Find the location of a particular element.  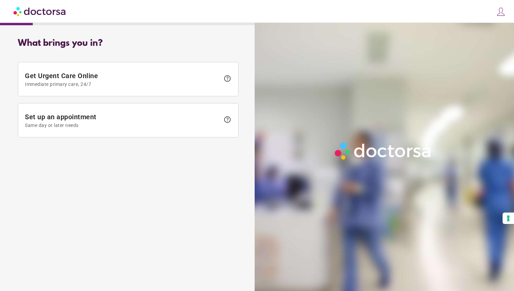

img: icons8-customer-100.png is located at coordinates (501, 12).